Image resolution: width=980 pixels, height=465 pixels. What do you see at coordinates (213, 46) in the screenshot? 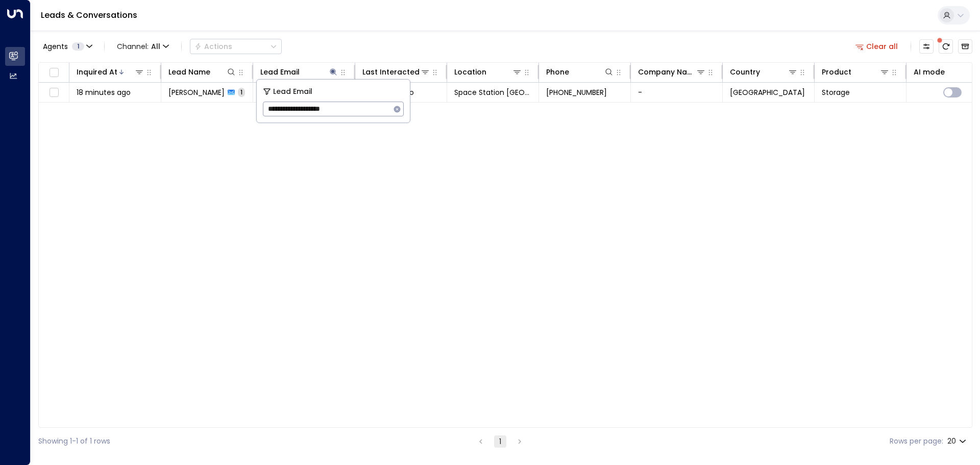
I see `div: Actions` at bounding box center [213, 46].